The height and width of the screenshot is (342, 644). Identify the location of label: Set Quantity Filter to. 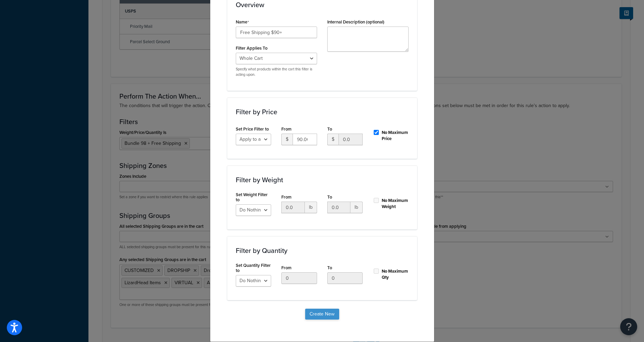
(253, 268).